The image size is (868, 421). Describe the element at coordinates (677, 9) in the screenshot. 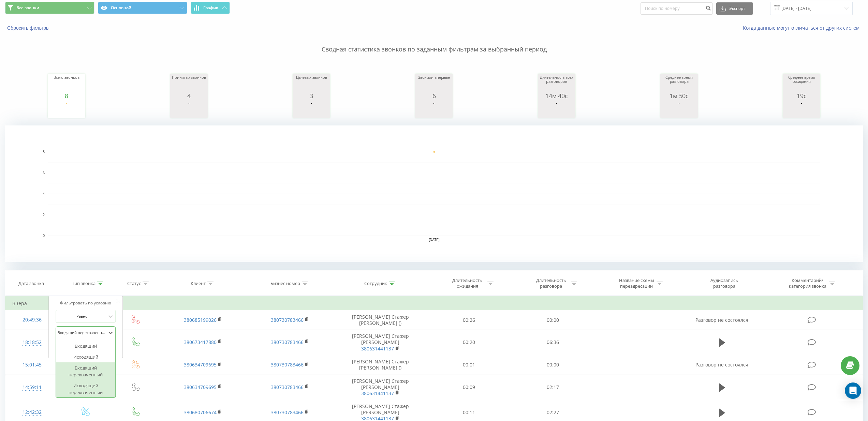

I see `input: Поиск по номеру` at that location.